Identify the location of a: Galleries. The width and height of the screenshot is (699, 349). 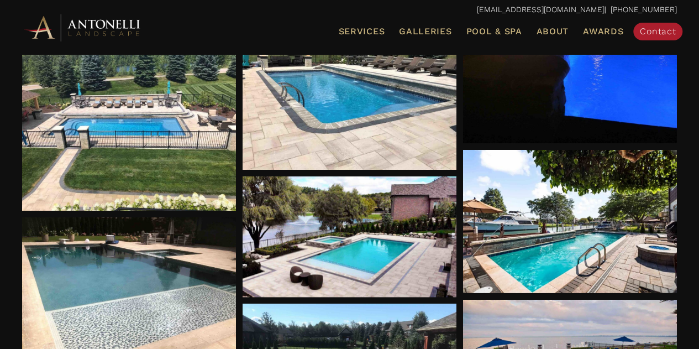
(425, 32).